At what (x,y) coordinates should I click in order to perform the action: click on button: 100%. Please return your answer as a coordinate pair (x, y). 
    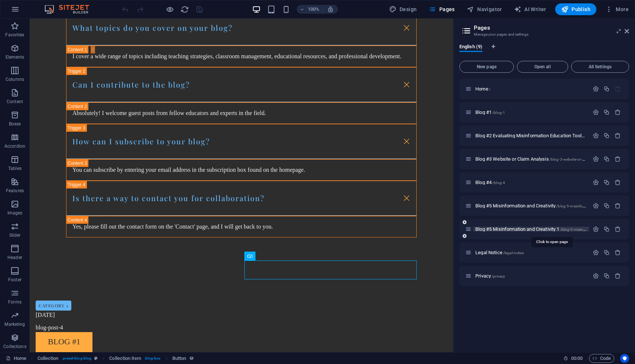
    Looking at the image, I should click on (310, 9).